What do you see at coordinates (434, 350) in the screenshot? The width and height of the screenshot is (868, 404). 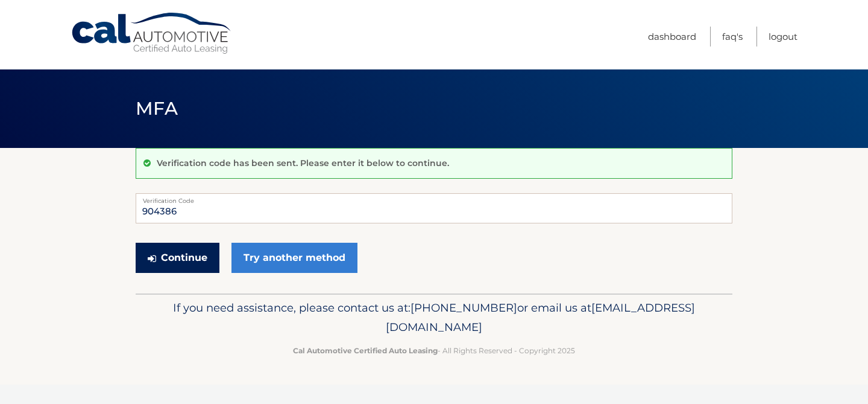 I see `p: - All Rights Reserved - Copyright 2025` at bounding box center [434, 350].